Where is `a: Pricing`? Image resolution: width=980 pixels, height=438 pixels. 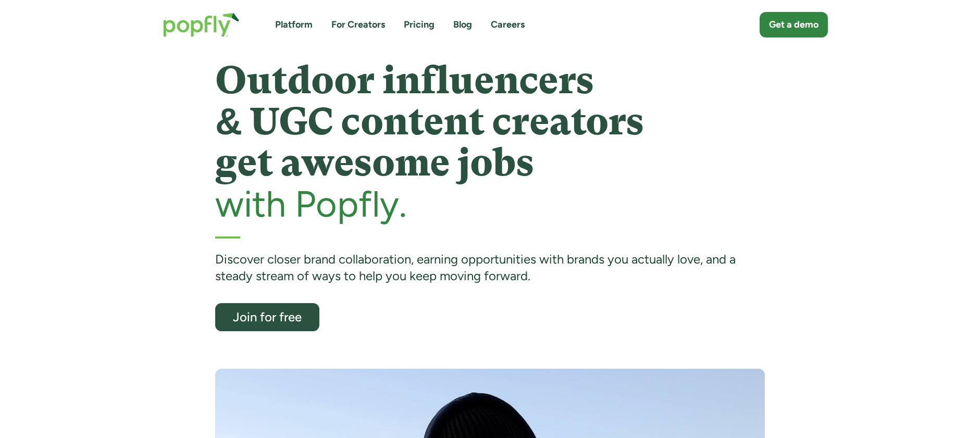 a: Pricing is located at coordinates (419, 25).